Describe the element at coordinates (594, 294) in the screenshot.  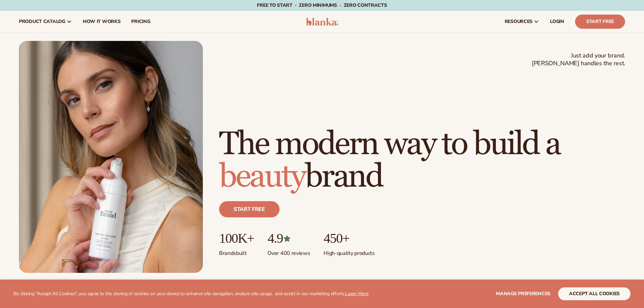
I see `button: accept all cookies` at that location.